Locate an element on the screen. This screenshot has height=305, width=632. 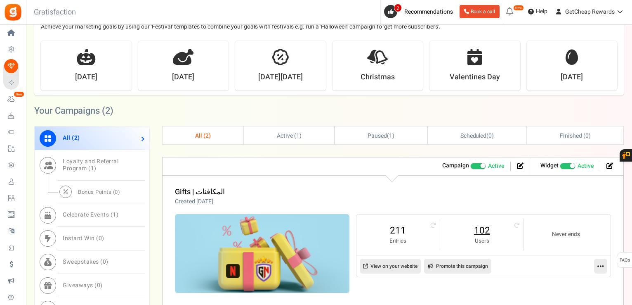
small: Never ends is located at coordinates (566, 234).